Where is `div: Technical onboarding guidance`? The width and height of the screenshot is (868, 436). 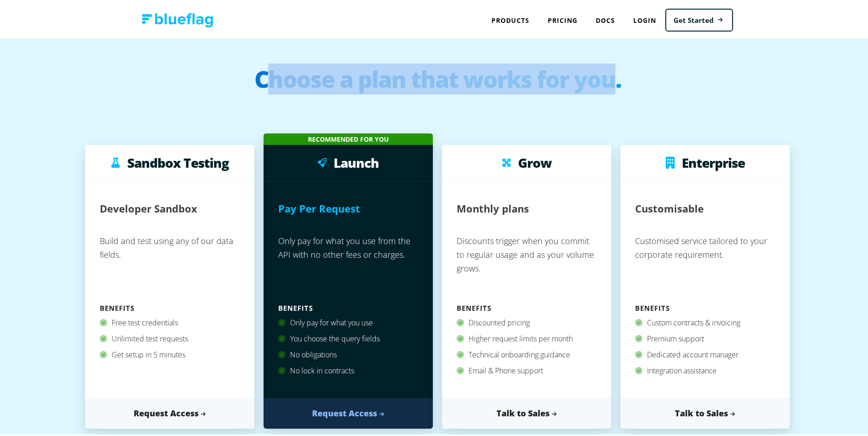
div: Technical onboarding guidance is located at coordinates (527, 353).